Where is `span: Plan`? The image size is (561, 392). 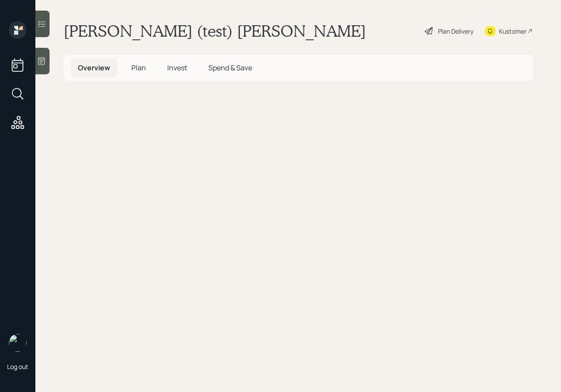 span: Plan is located at coordinates (139, 68).